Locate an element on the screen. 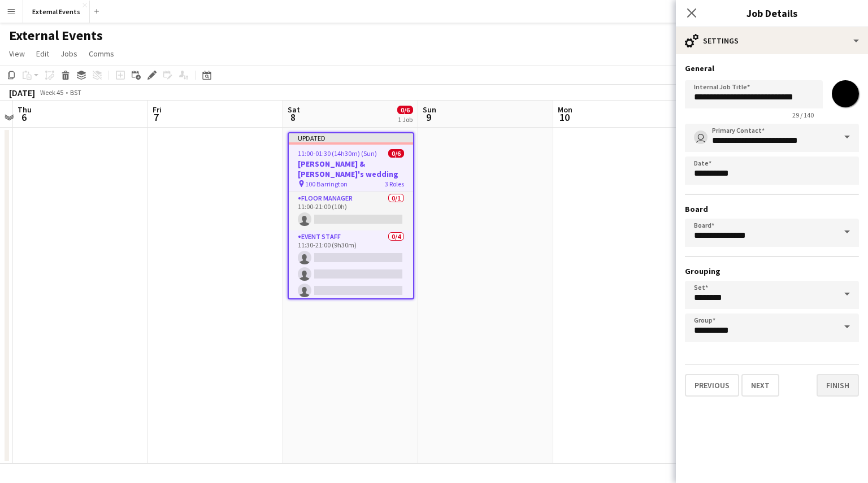 This screenshot has height=483, width=868. div: 1 Job is located at coordinates (405, 119).